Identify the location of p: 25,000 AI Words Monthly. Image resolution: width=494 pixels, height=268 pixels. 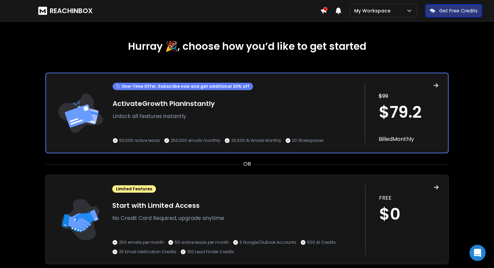
(256, 140).